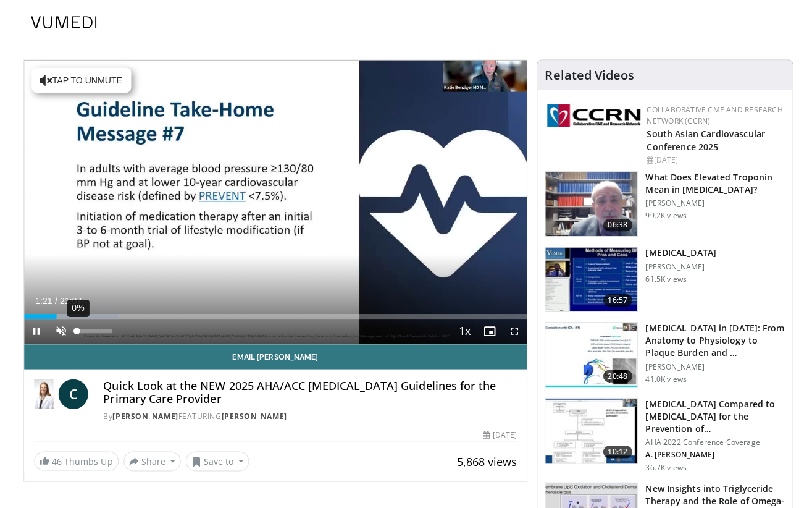 Image resolution: width=812 pixels, height=508 pixels. Describe the element at coordinates (588, 203) in the screenshot. I see `img: 98daf78a-1d22-4ebe-927e-10afe95ffd94.150x105_q85_crop-smart_upscale.jpg` at that location.